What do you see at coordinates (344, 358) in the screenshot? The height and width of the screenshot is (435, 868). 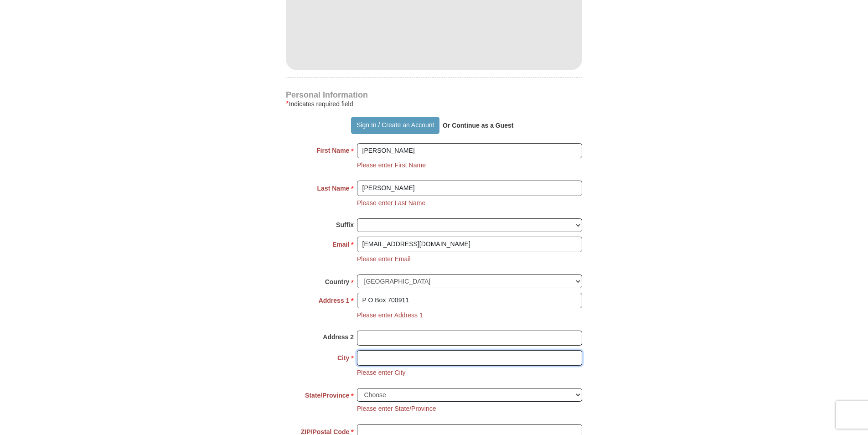 I see `strong: City` at bounding box center [344, 358].